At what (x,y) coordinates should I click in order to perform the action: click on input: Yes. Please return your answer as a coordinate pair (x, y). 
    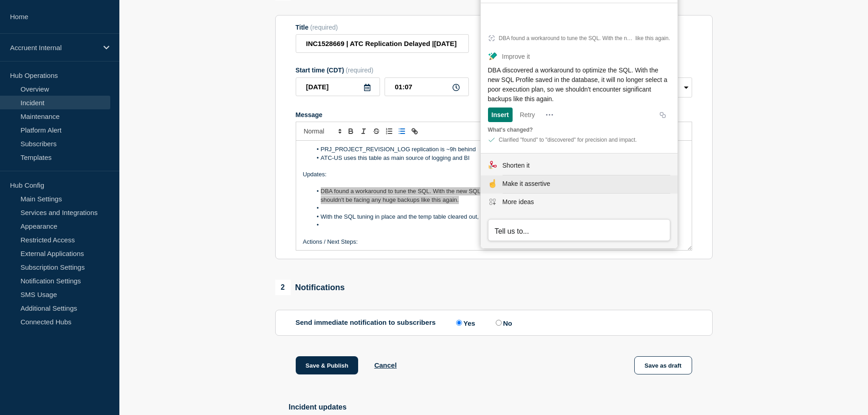
    Looking at the image, I should click on (459, 323).